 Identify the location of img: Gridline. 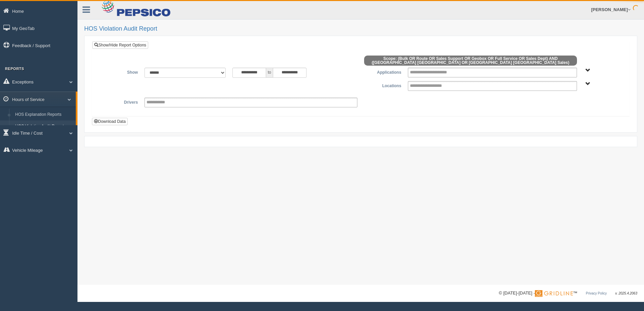
(554, 294).